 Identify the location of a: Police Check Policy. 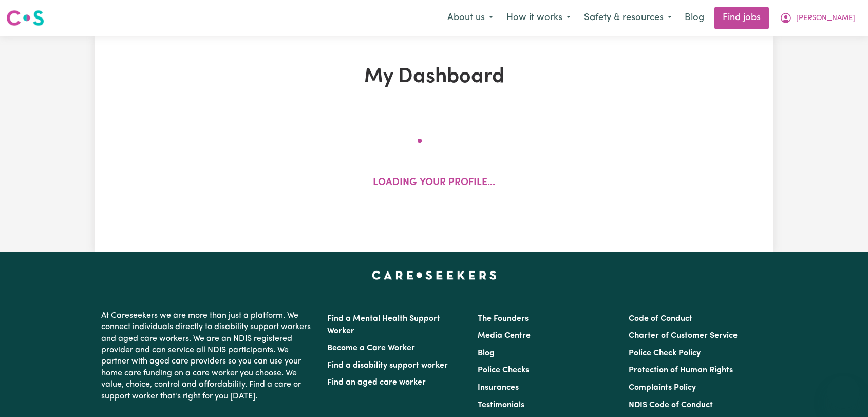
(664, 353).